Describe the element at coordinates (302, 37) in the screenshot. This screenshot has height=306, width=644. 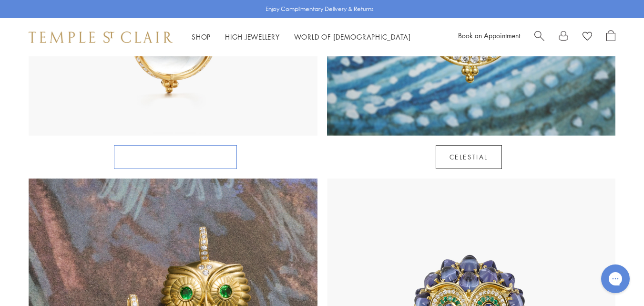
I see `nav: Main navigation` at that location.